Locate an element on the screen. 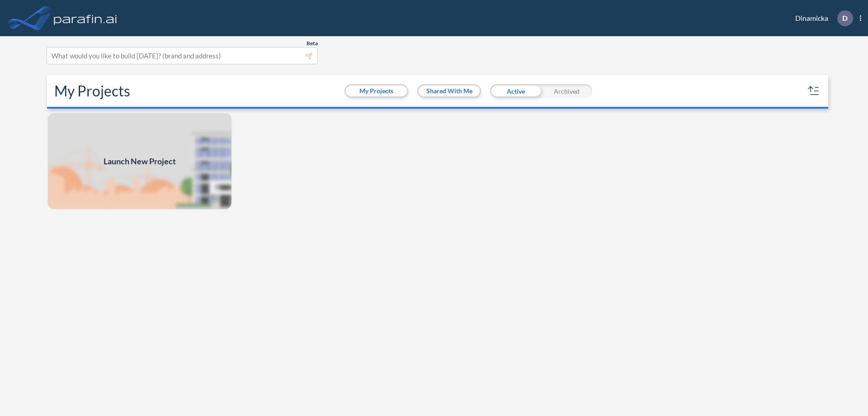 The width and height of the screenshot is (868, 416). button: sort is located at coordinates (813, 91).